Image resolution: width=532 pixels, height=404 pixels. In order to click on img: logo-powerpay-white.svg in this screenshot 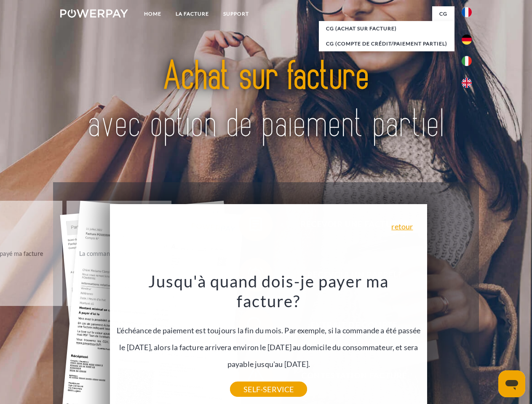, I will do `click(94, 13)`.